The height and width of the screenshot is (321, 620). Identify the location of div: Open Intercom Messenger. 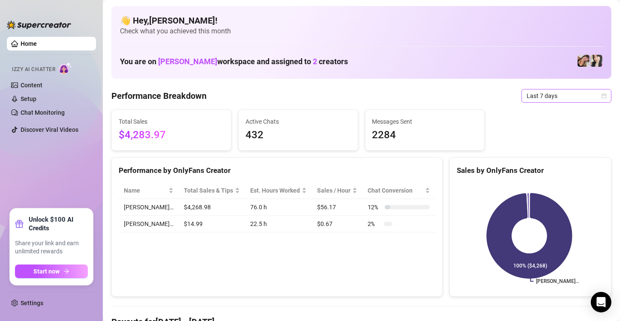
(601, 302).